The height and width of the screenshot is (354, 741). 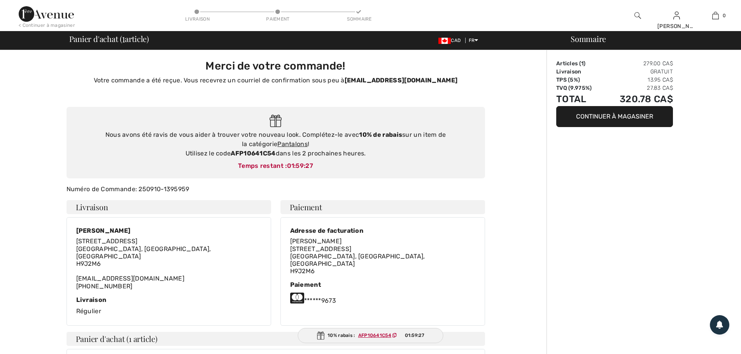 I want to click on div: 10% rabais :, so click(x=370, y=336).